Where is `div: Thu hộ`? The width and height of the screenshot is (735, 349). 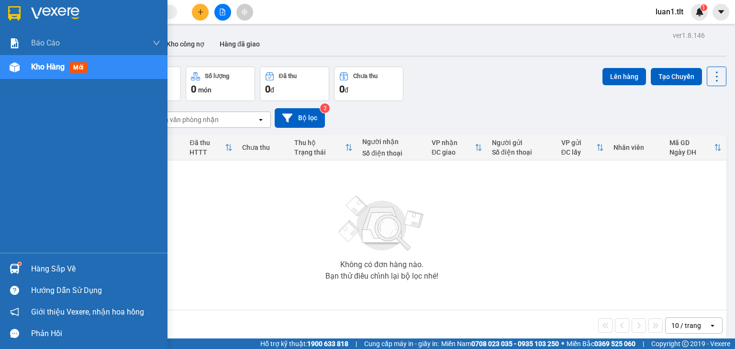
div: Thu hộ is located at coordinates (320, 143).